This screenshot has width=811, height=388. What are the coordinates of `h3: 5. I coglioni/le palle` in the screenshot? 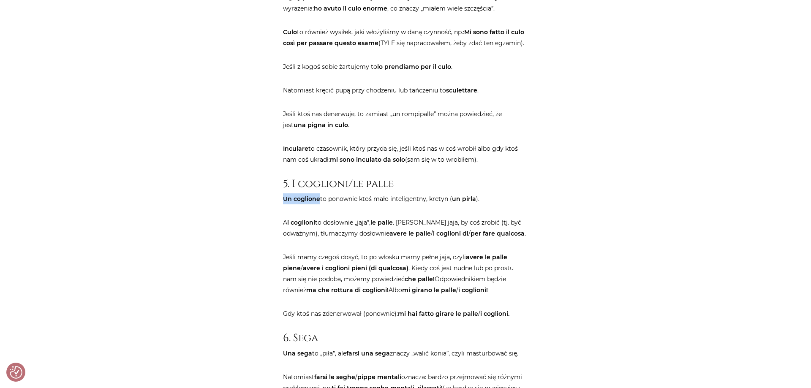 It's located at (406, 184).